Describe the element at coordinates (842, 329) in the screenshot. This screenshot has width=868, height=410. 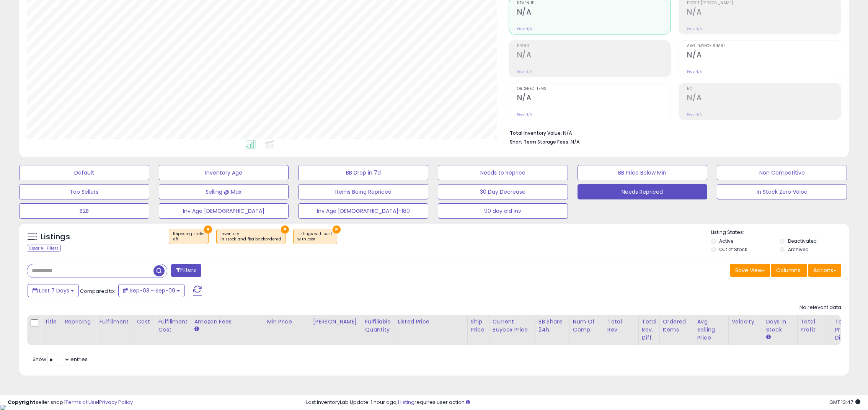
I see `div: Total Profit Diff.` at that location.